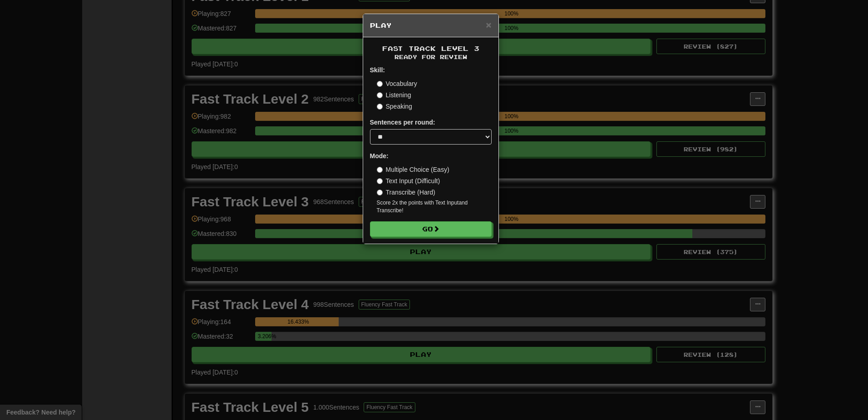 The image size is (868, 420). Describe the element at coordinates (394, 106) in the screenshot. I see `label: Speaking` at that location.